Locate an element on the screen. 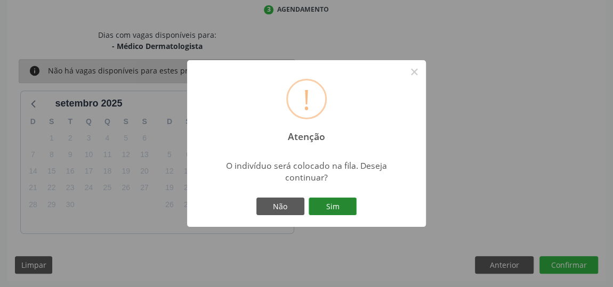 The width and height of the screenshot is (613, 287). h2: Atenção is located at coordinates (306, 133).